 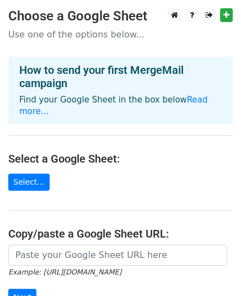 I want to click on h4: How to send your first MergeMail campaign, so click(x=120, y=77).